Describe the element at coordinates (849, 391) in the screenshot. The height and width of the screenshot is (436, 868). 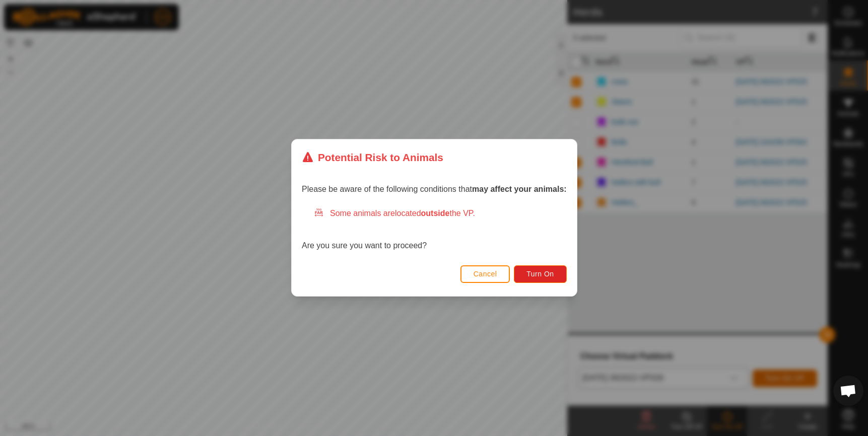
I see `div: Open chat` at that location.